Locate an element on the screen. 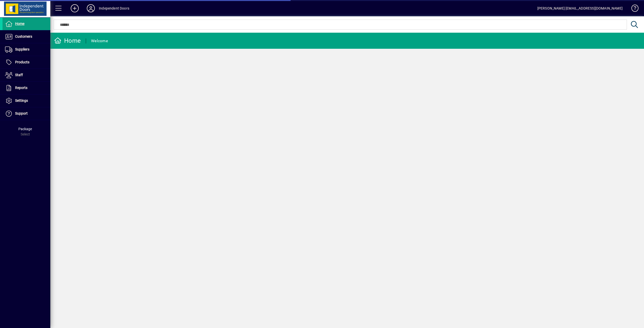 The image size is (644, 328). a: Customers is located at coordinates (27, 37).